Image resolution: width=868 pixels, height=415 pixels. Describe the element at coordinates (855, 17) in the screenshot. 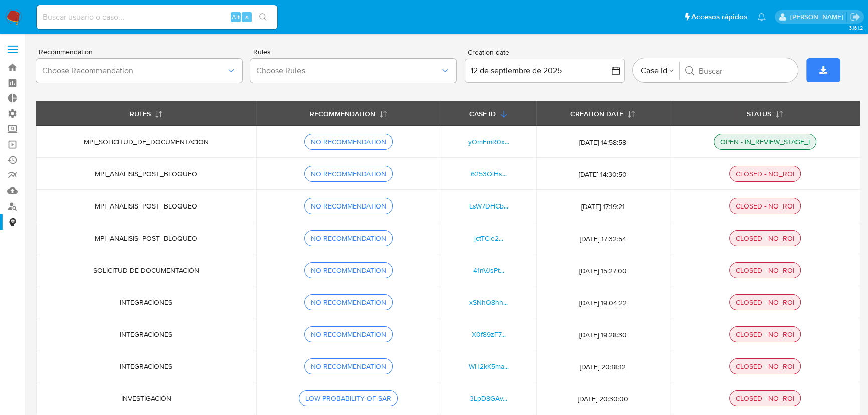

I see `a: Salir` at that location.